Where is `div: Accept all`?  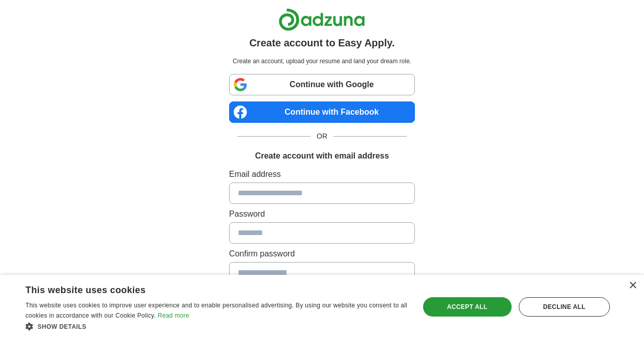 div: Accept all is located at coordinates (467, 307).